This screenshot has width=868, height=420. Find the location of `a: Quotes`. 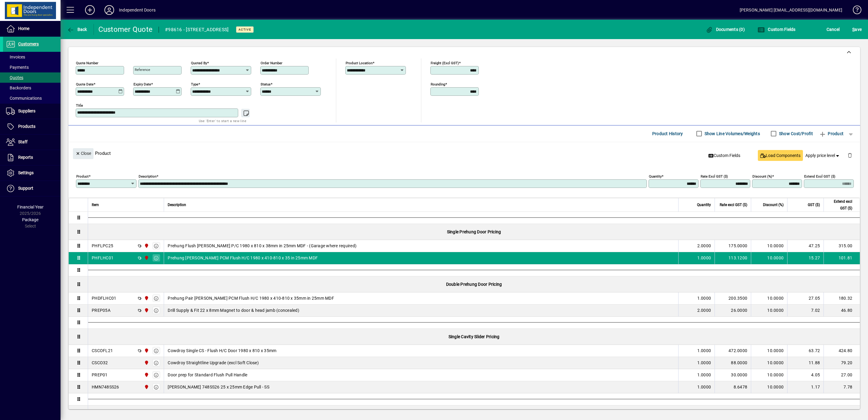

a: Quotes is located at coordinates (32, 77).